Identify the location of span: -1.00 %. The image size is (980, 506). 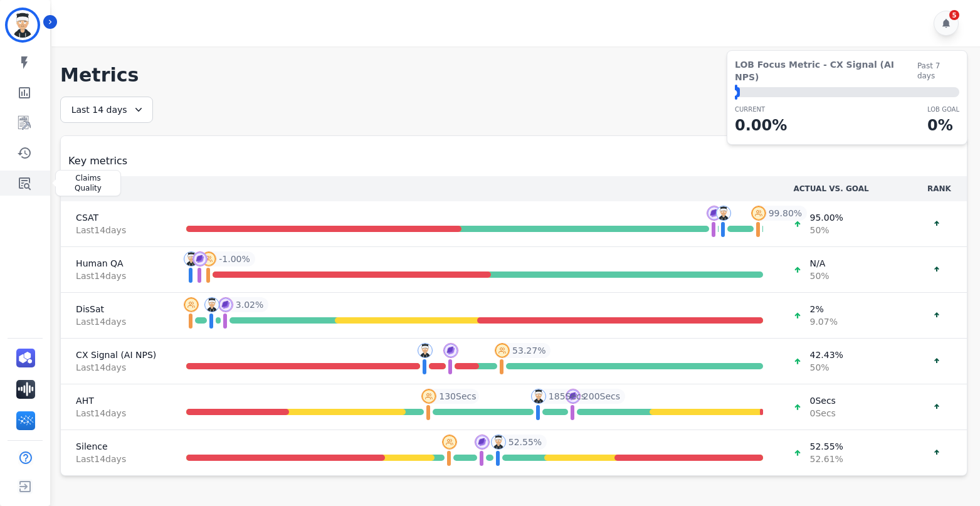
(234, 259).